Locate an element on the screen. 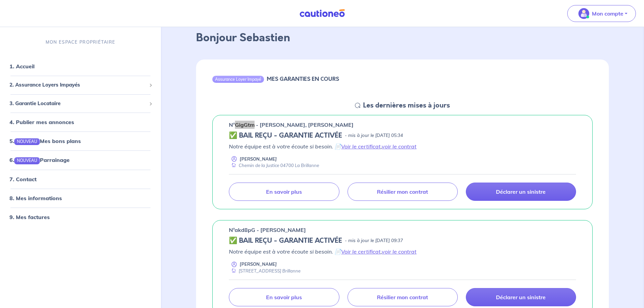  div: 6.NOUVEAUParrainage is located at coordinates (81, 160).